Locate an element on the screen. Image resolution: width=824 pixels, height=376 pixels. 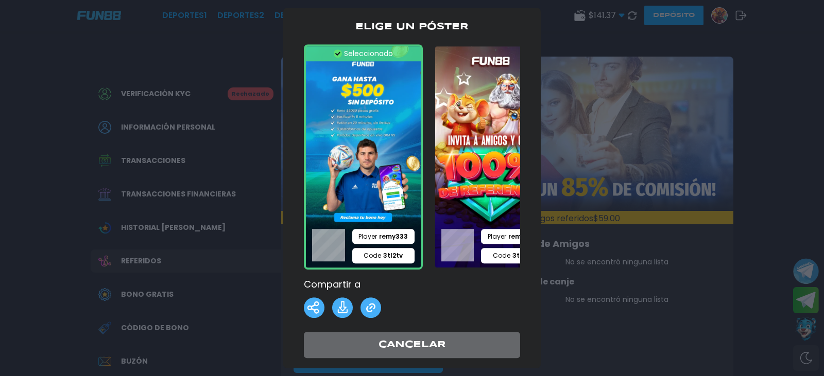
img: Share is located at coordinates (314, 308).